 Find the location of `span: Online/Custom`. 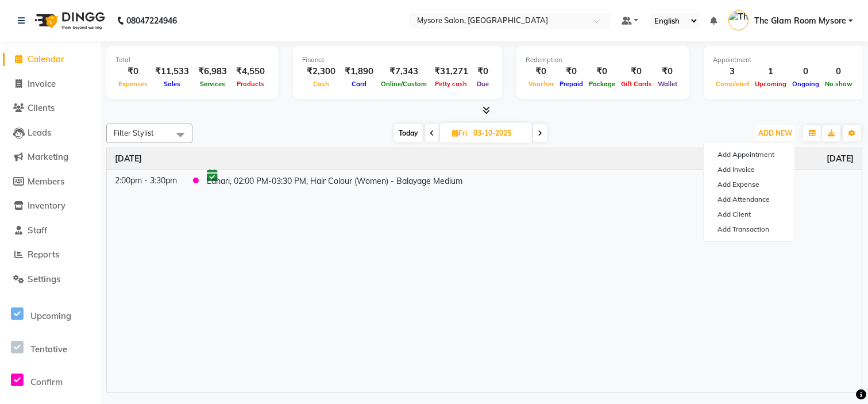

span: Online/Custom is located at coordinates (404, 84).